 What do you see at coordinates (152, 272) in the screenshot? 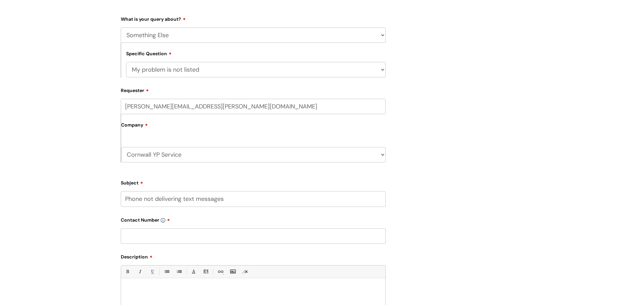
I see `a: Underline(Ctrl-U)` at bounding box center [152, 272].